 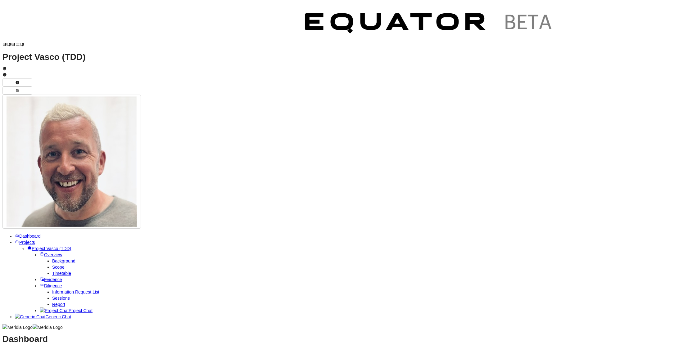 What do you see at coordinates (64, 261) in the screenshot?
I see `a: Background` at bounding box center [64, 261].